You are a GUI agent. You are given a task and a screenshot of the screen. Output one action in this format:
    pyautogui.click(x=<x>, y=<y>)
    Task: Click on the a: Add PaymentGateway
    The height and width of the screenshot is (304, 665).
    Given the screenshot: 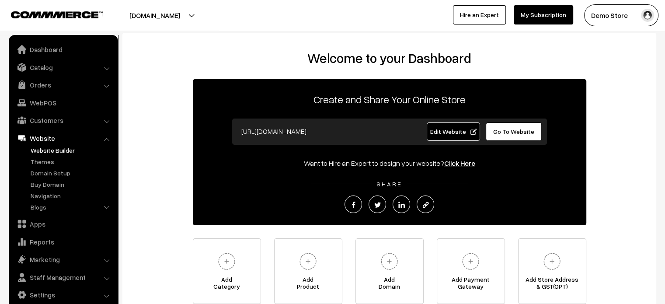 What is the action you would take?
    pyautogui.click(x=471, y=271)
    